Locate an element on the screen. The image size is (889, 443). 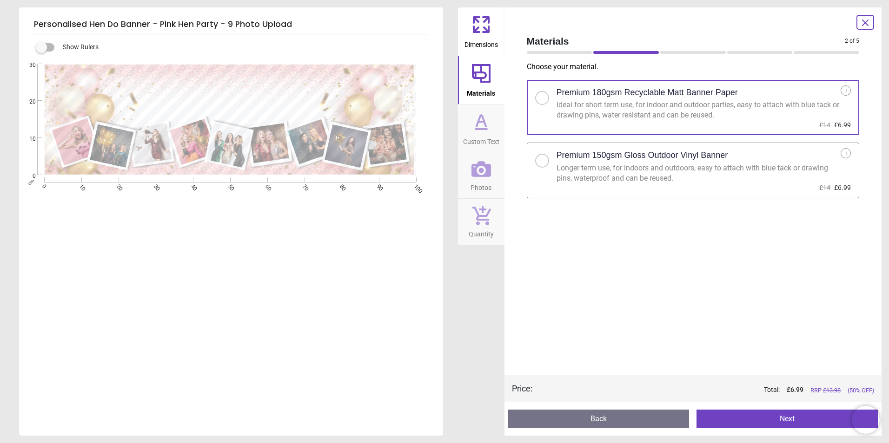
div: Total: is located at coordinates (710, 390).